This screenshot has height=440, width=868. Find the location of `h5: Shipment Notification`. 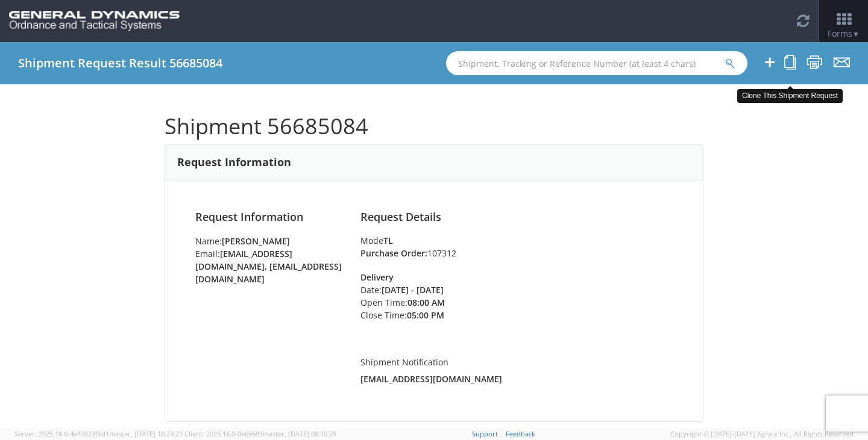

h5: Shipment Notification is located at coordinates (516, 362).